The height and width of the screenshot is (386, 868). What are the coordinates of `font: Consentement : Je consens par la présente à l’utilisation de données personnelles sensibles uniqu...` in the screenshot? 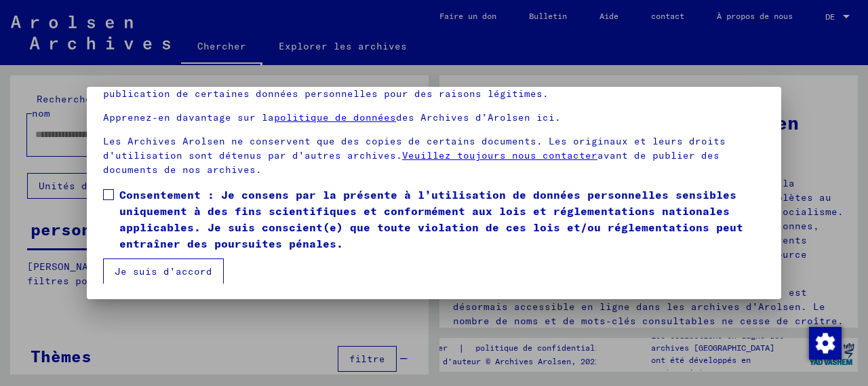 It's located at (431, 219).